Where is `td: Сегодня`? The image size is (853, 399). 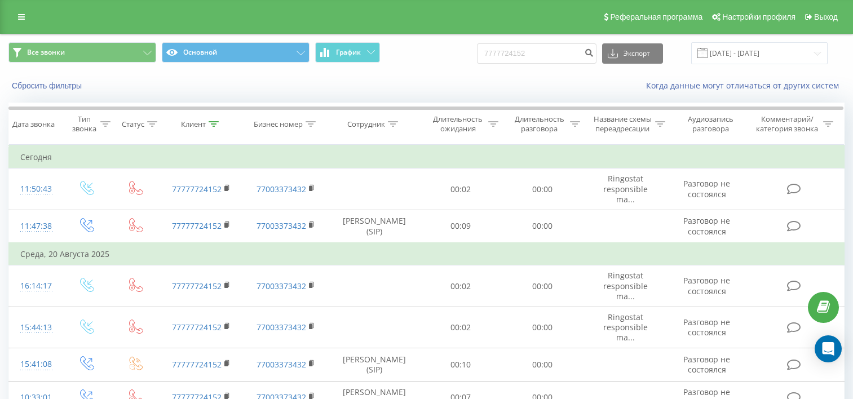
td: Сегодня is located at coordinates (427, 157).